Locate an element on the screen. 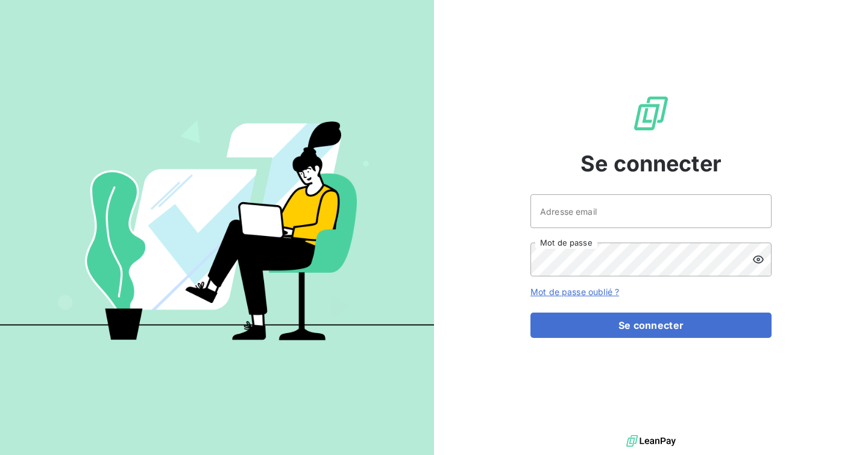  img: Logo LeanPay is located at coordinates (651, 114).